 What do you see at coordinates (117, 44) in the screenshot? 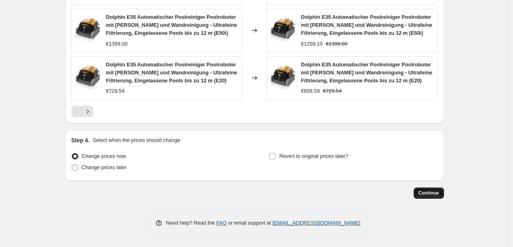
I see `div: €1399.00` at bounding box center [117, 44].